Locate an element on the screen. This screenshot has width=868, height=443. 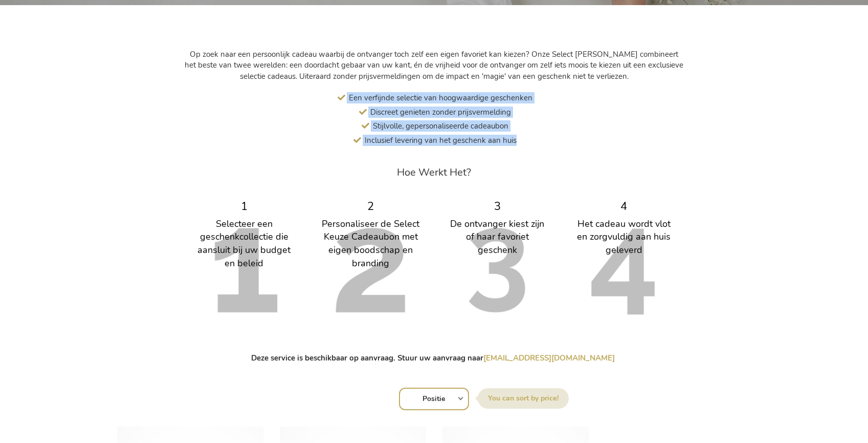
div: 4 is located at coordinates (624, 206).